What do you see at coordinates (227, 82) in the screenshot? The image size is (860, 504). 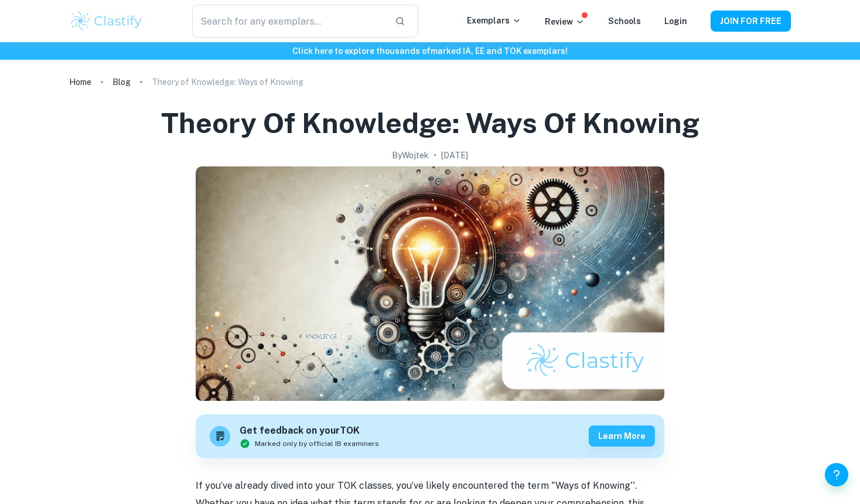 I see `p: Theory of Knowledge: Ways of Knowing` at bounding box center [227, 82].